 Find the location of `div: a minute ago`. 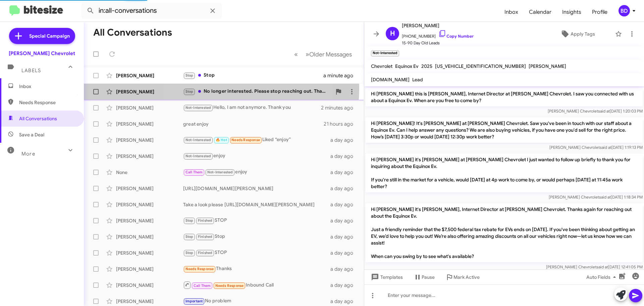

div: a minute ago is located at coordinates (341, 76).